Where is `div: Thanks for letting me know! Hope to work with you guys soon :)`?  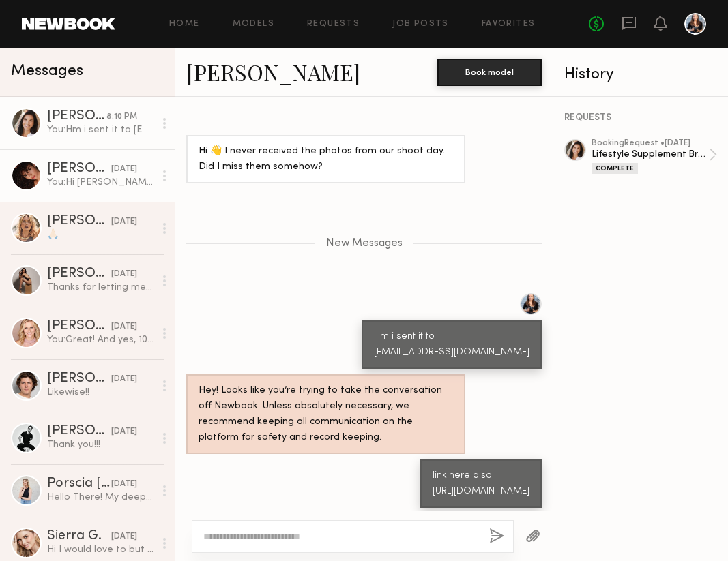 div: Thanks for letting me know! Hope to work with you guys soon :) is located at coordinates (101, 287).